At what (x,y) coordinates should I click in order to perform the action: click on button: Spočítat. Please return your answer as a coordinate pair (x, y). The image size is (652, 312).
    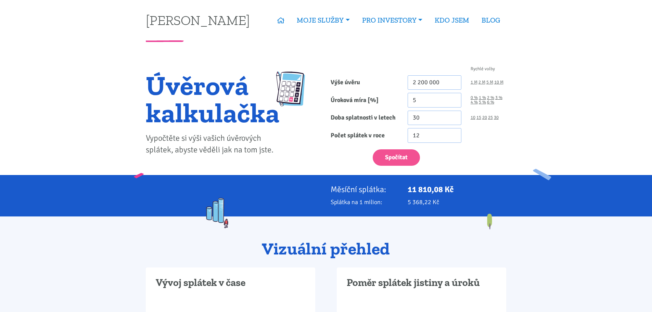
    Looking at the image, I should click on (396, 157).